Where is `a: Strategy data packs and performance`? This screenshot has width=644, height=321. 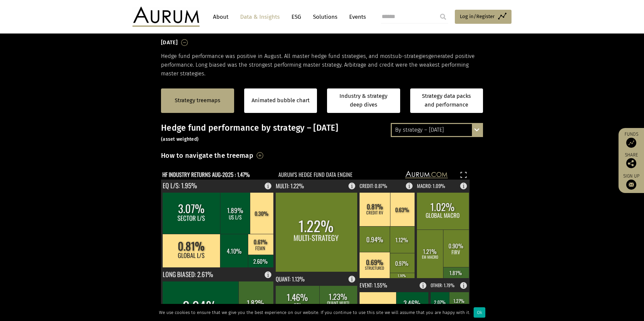 a: Strategy data packs and performance is located at coordinates (447, 100).